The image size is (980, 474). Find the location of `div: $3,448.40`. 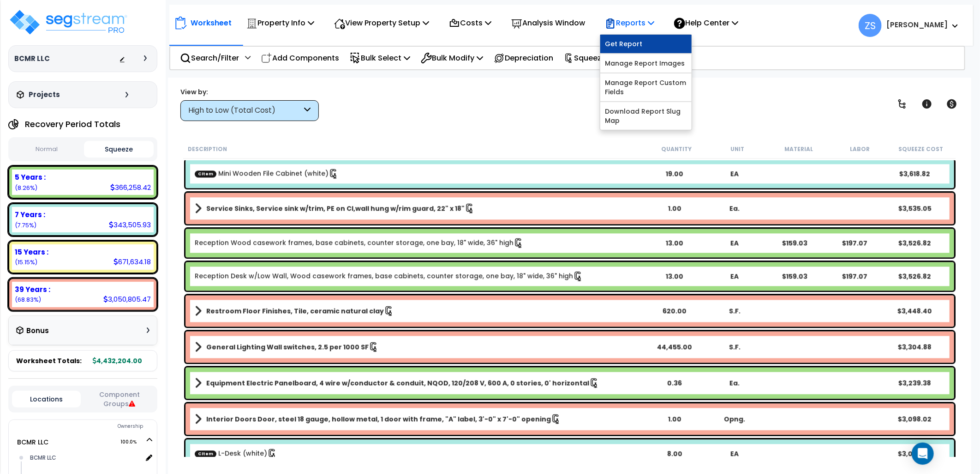

div: $3,448.40 is located at coordinates (914, 311).